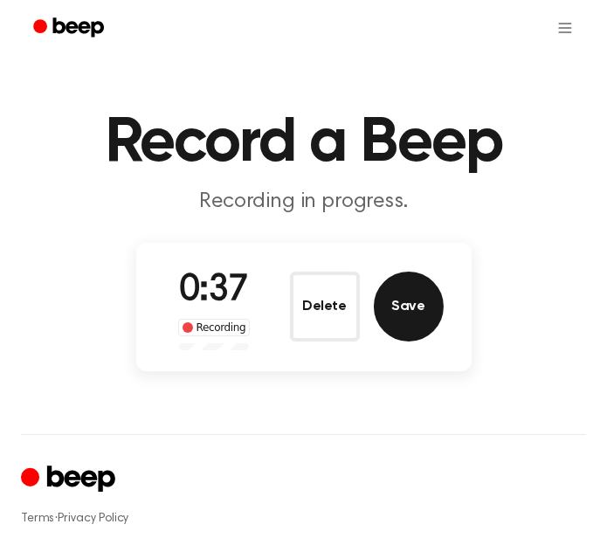 The image size is (607, 538). I want to click on div: Recording, so click(214, 328).